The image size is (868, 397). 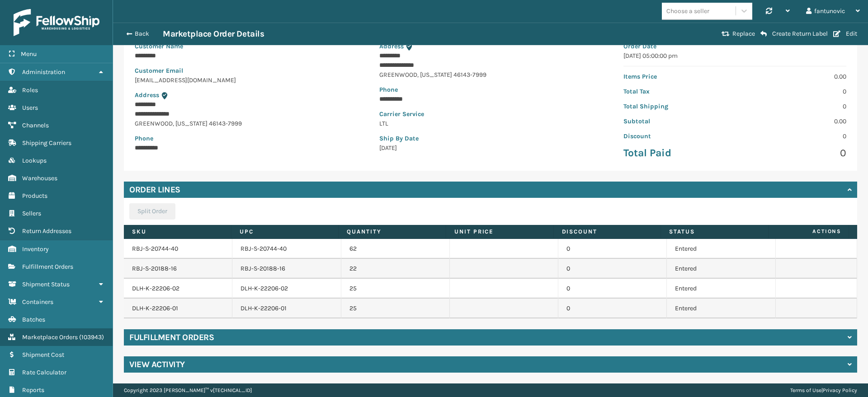 What do you see at coordinates (171, 337) in the screenshot?
I see `h4: Fulfillment Orders` at bounding box center [171, 337].